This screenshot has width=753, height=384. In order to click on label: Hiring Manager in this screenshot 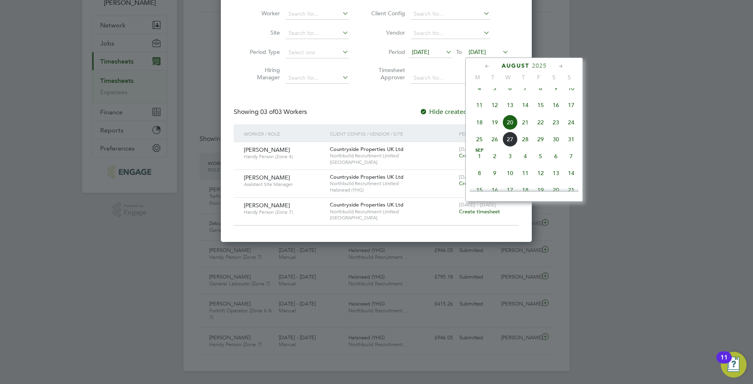, I will do `click(262, 74)`.